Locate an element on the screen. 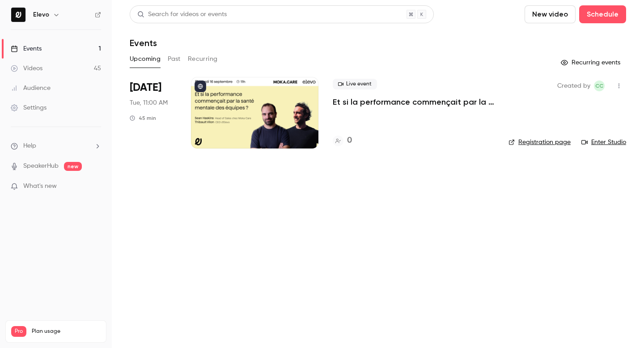 This screenshot has width=644, height=348. a: 0 is located at coordinates (342, 141).